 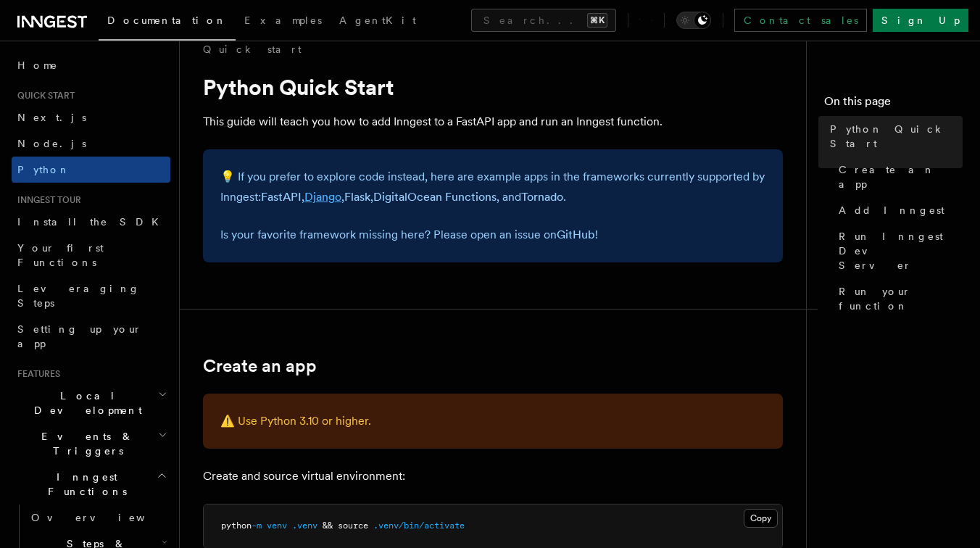 What do you see at coordinates (353, 525) in the screenshot?
I see `span: source` at bounding box center [353, 525].